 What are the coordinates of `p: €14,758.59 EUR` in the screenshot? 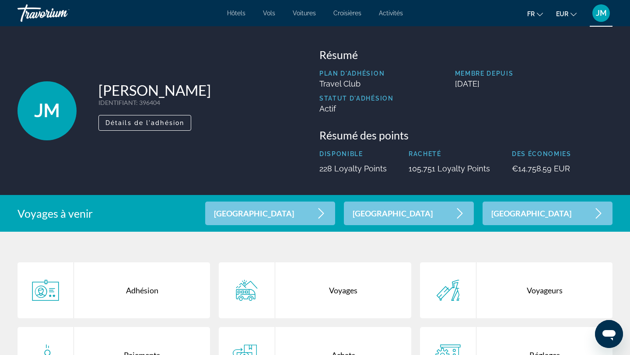 It's located at (541, 168).